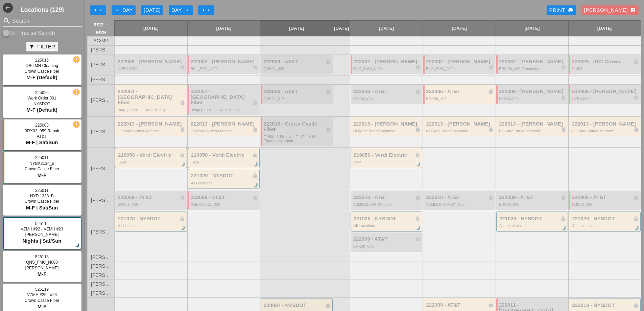  I want to click on button: Shrink Sidebar, so click(7, 7).